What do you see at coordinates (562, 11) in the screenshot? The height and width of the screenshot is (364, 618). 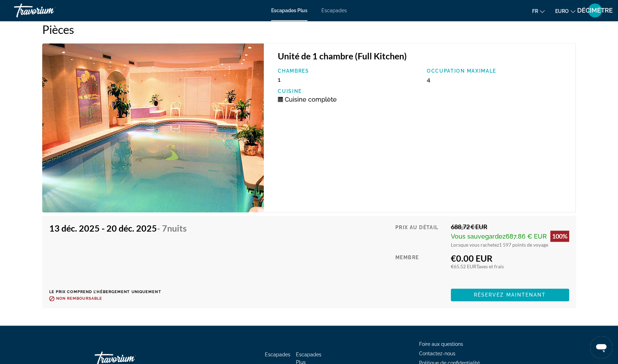 I see `span: EURO` at bounding box center [562, 11].